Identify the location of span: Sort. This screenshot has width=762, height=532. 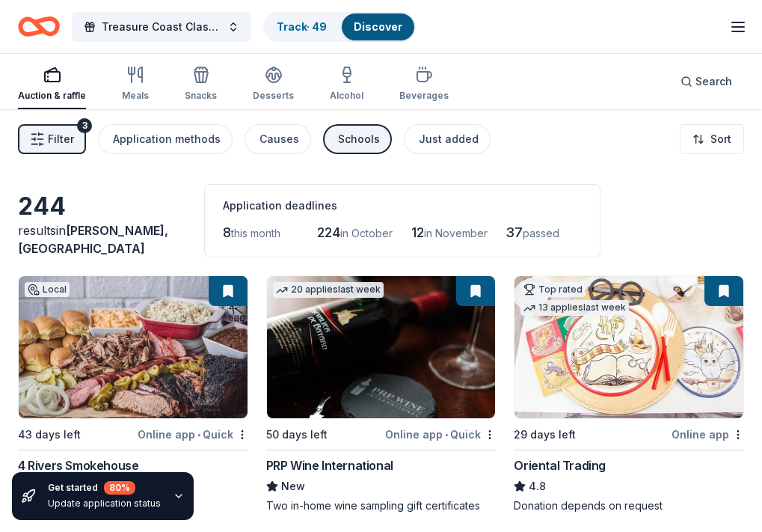
(721, 139).